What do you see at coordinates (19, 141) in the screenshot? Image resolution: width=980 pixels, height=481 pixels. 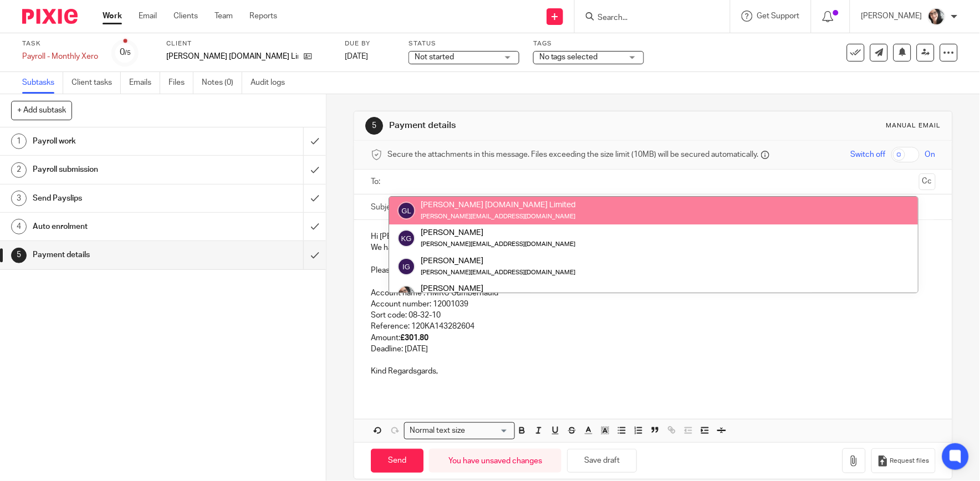 I see `div: 1` at bounding box center [19, 141].